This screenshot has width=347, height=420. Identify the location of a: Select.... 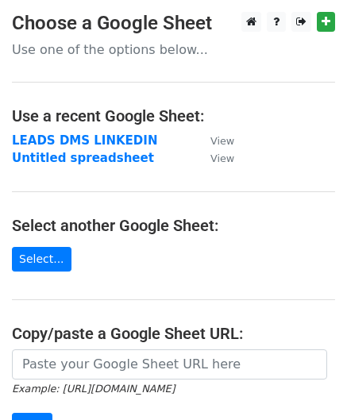
(41, 259).